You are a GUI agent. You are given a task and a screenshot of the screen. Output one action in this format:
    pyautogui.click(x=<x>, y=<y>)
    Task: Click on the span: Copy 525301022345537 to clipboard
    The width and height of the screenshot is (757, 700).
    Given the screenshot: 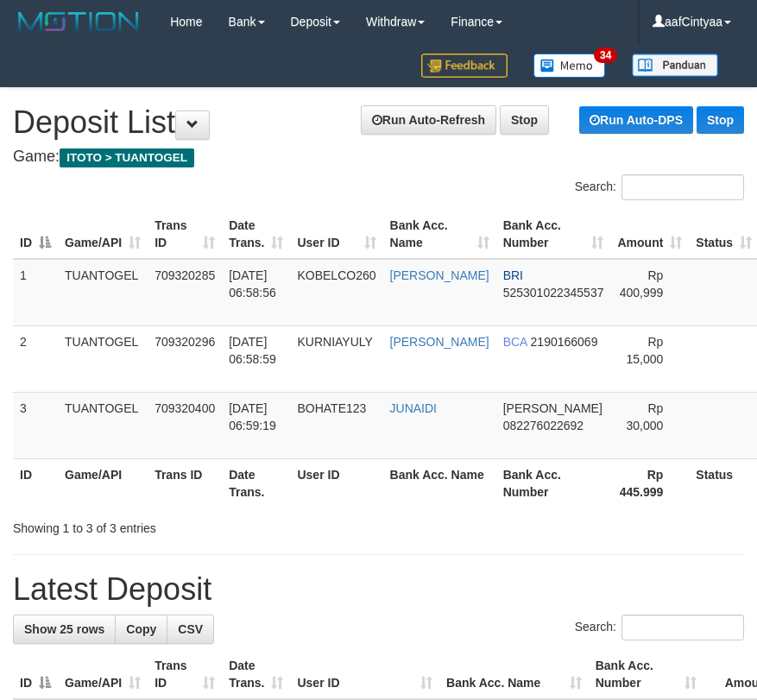 What is the action you would take?
    pyautogui.click(x=553, y=293)
    